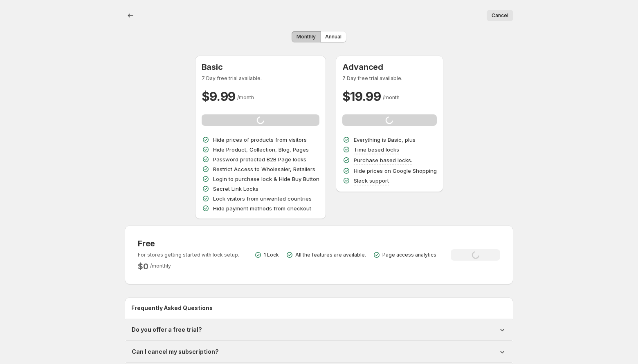 This screenshot has height=364, width=638. Describe the element at coordinates (262, 198) in the screenshot. I see `p: Lock visitors from unwanted countries` at that location.